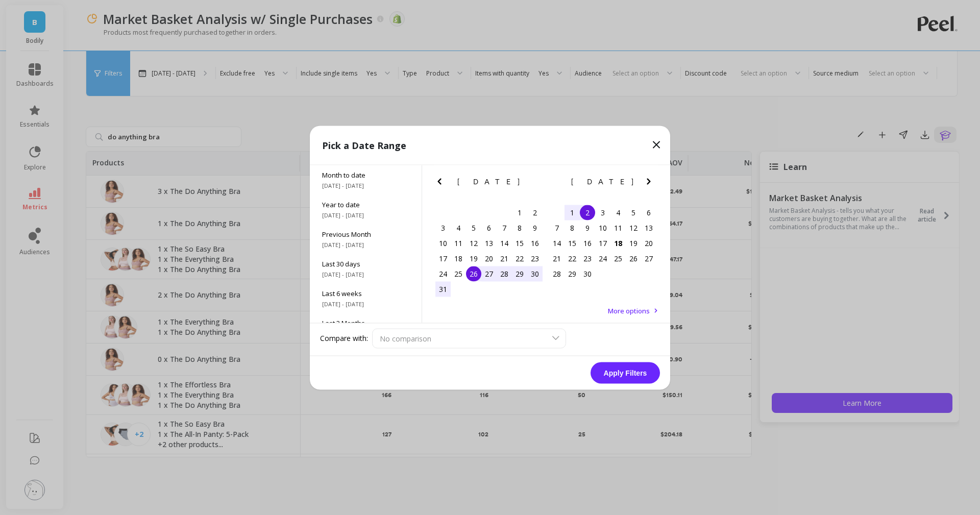  Describe the element at coordinates (366, 175) in the screenshot. I see `span: Month to date` at that location.